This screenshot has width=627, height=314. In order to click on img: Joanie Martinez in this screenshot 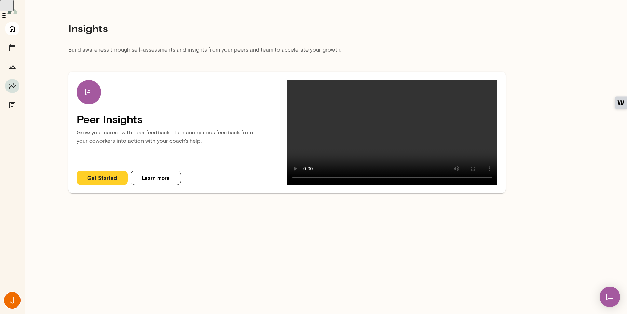, I will do `click(12, 301)`.